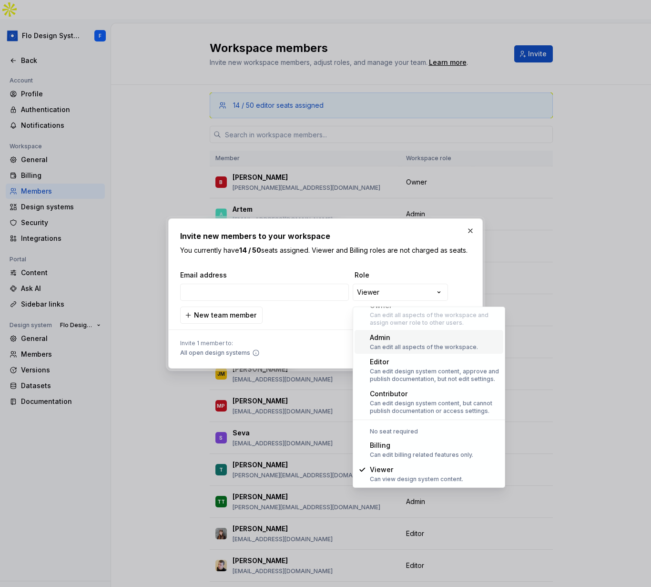 The width and height of the screenshot is (651, 587). Describe the element at coordinates (389, 393) in the screenshot. I see `span: Contributor` at that location.